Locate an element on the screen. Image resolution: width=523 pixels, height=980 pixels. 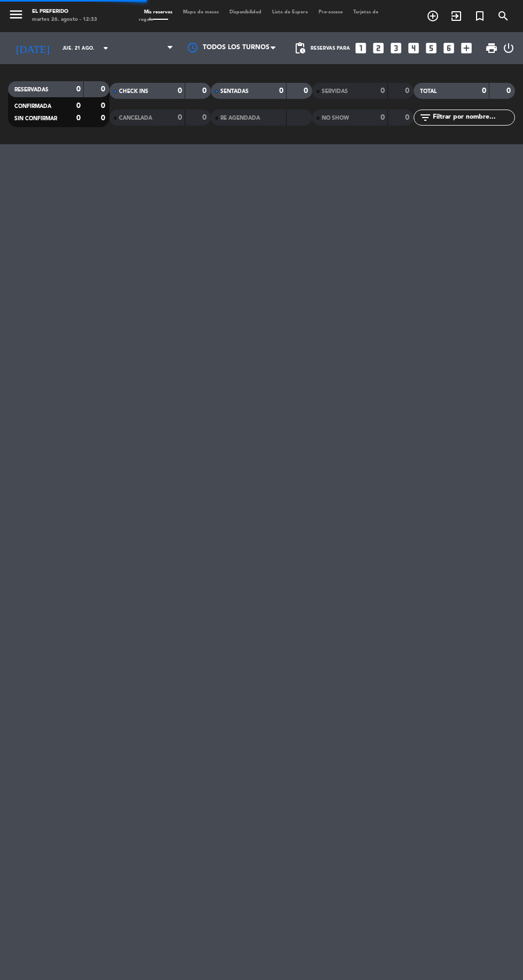
i: looks_4 is located at coordinates (414, 48).